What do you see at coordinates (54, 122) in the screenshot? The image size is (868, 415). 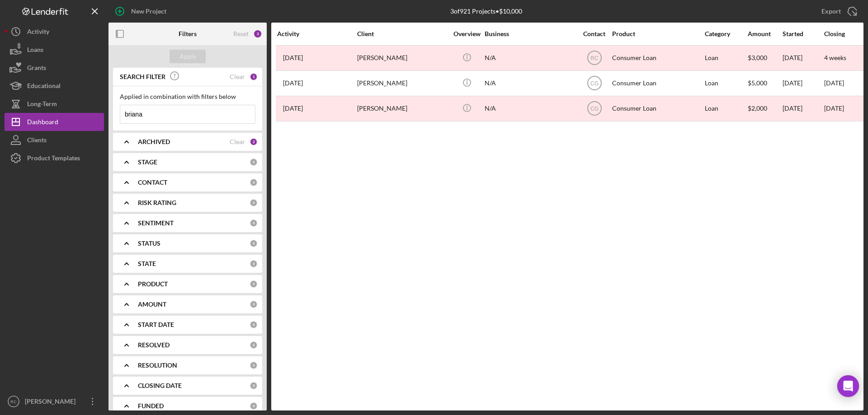 I see `button: Dashboard` at bounding box center [54, 122].